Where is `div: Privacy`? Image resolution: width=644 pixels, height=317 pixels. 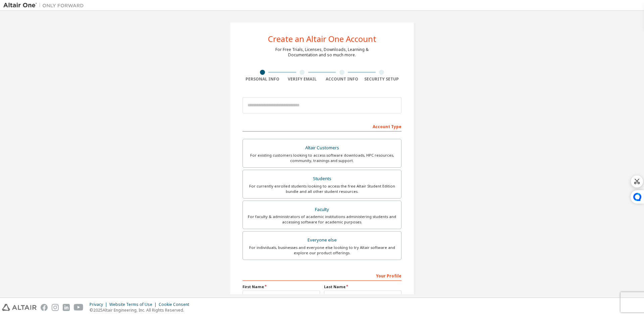
div: Privacy is located at coordinates (99, 304).